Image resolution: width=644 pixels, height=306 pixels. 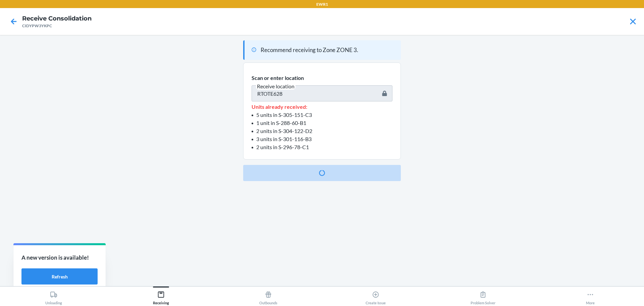 I want to click on div: More, so click(x=591, y=296).